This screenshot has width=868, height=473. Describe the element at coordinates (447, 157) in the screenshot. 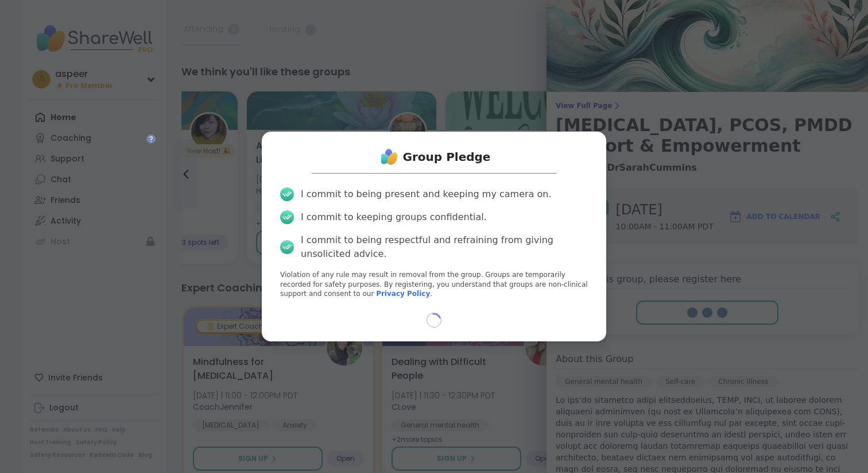

I see `h1: Group Pledge` at that location.